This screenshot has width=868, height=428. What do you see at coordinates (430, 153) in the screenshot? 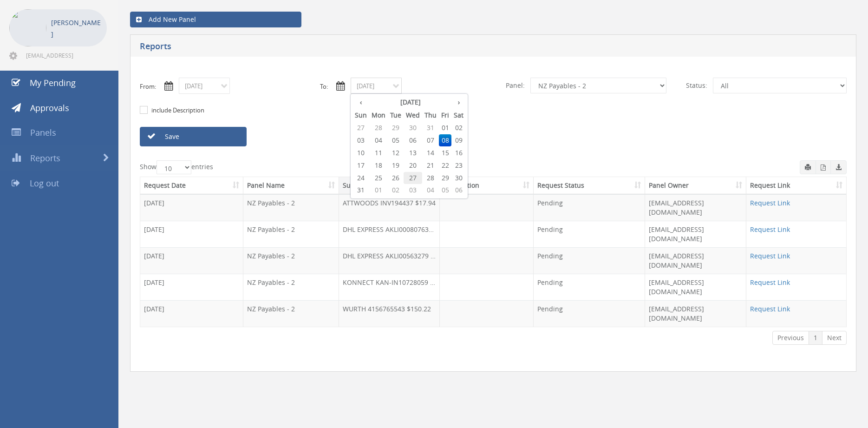
I see `span: 14` at bounding box center [430, 153].